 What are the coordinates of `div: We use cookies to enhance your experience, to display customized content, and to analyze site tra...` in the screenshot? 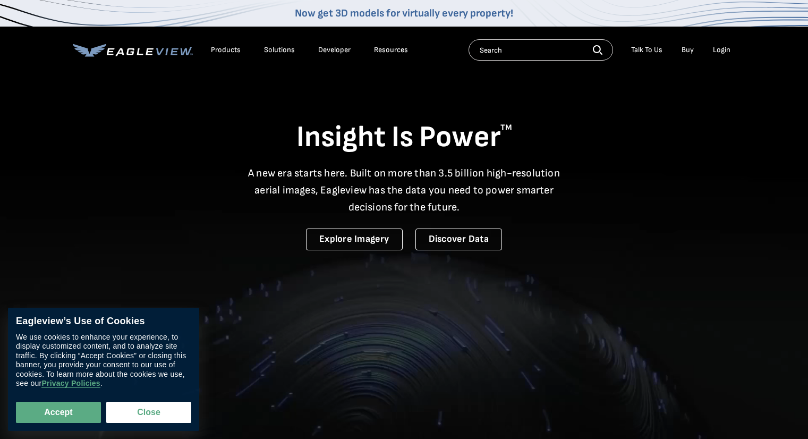 It's located at (104, 360).